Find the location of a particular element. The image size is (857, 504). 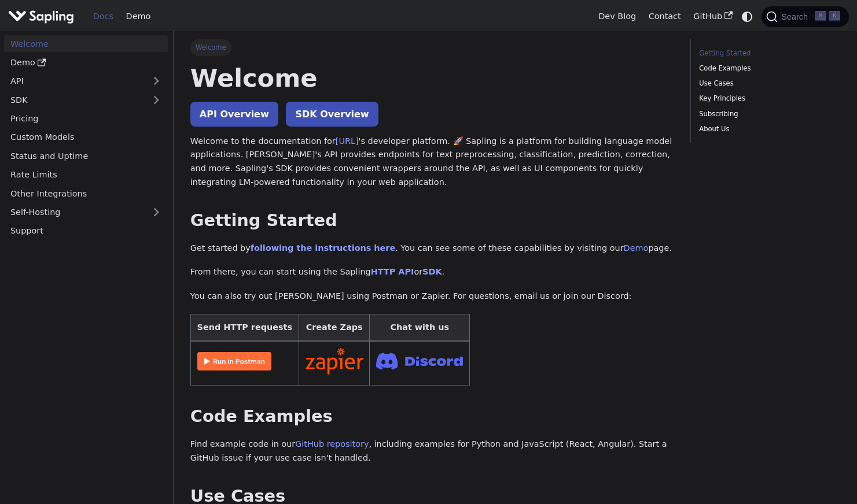

img: Connect in Zapier is located at coordinates (335, 361).